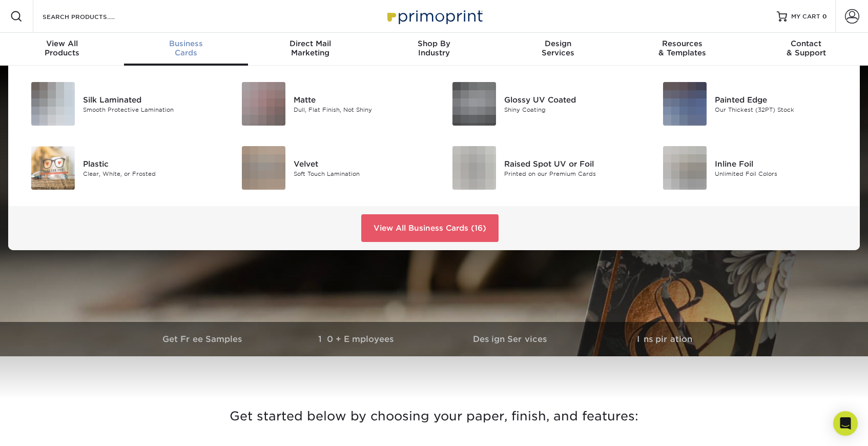 The height and width of the screenshot is (446, 868). What do you see at coordinates (806, 16) in the screenshot?
I see `span: MY CART` at bounding box center [806, 16].